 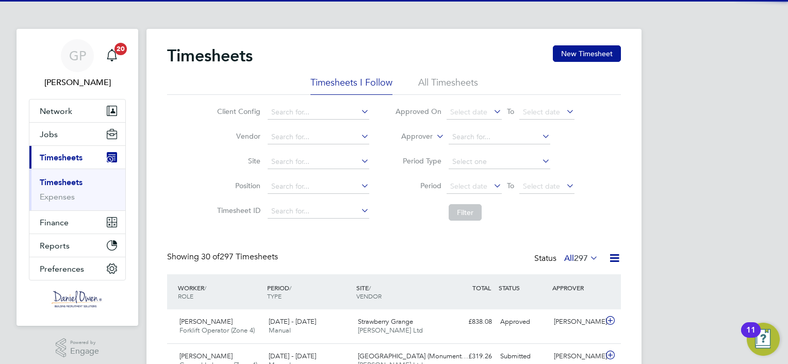 What do you see at coordinates (48, 134) in the screenshot?
I see `span: Jobs` at bounding box center [48, 134].